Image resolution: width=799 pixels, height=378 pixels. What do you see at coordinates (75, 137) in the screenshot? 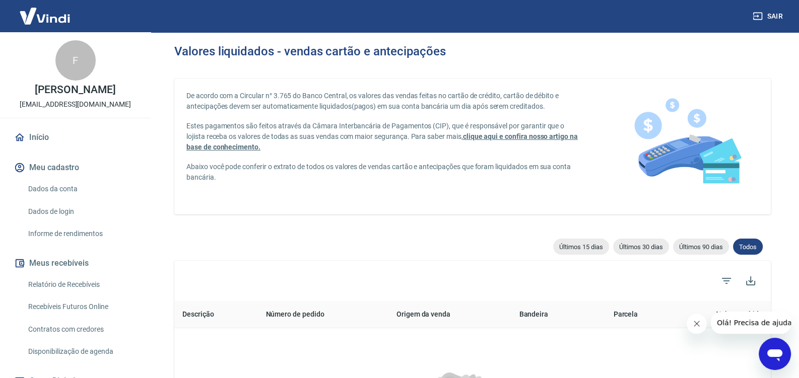
I see `a: Início` at bounding box center [75, 137].